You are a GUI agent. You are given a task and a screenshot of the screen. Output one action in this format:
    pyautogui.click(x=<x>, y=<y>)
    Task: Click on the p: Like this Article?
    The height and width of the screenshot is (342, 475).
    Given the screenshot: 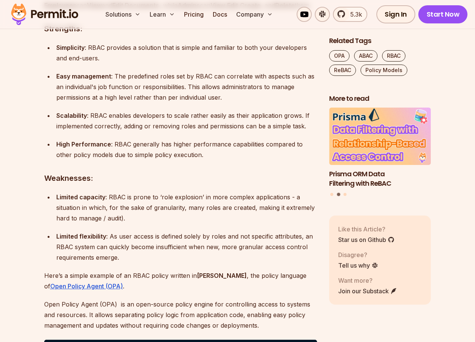 What is the action you would take?
    pyautogui.click(x=366, y=229)
    